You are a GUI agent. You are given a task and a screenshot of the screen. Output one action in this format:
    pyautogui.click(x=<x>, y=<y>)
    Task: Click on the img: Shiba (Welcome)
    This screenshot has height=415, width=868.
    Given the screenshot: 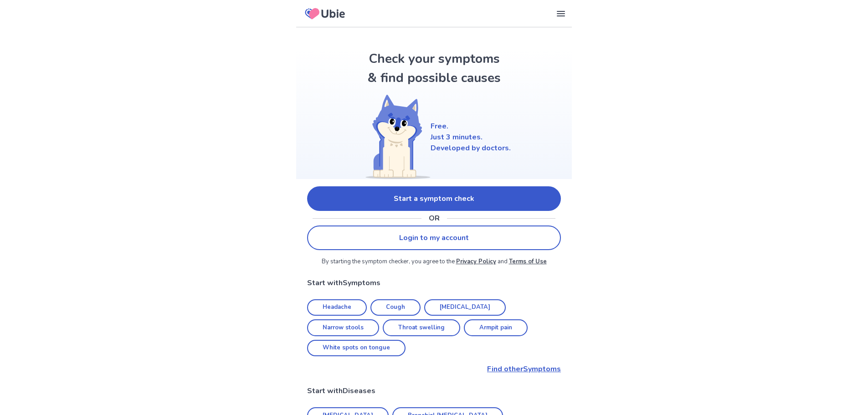 What is the action you would take?
    pyautogui.click(x=394, y=136)
    